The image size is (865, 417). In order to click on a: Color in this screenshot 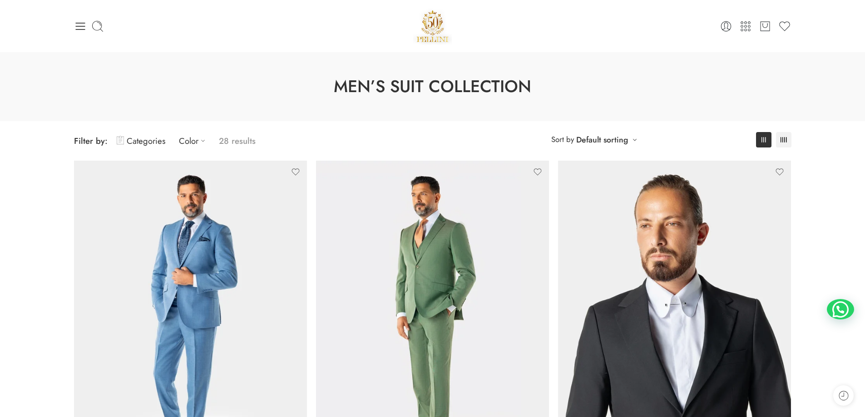, I will do `click(194, 141)`.